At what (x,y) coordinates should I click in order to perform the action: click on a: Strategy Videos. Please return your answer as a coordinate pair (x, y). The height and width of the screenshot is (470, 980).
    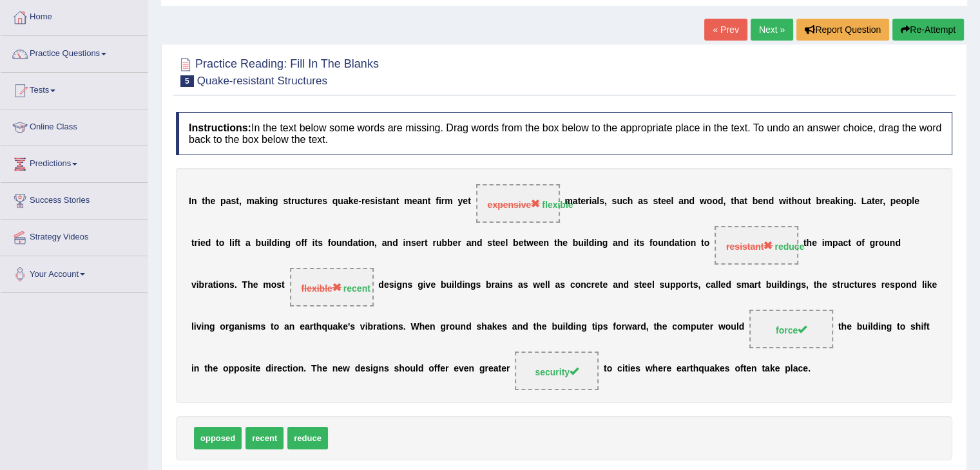
    Looking at the image, I should click on (74, 236).